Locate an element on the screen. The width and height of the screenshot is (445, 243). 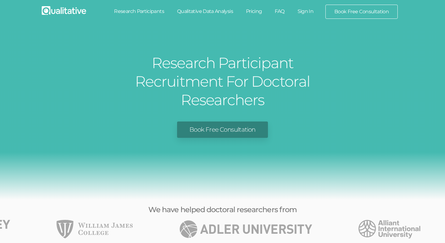
a: Research Participants is located at coordinates (139, 11).